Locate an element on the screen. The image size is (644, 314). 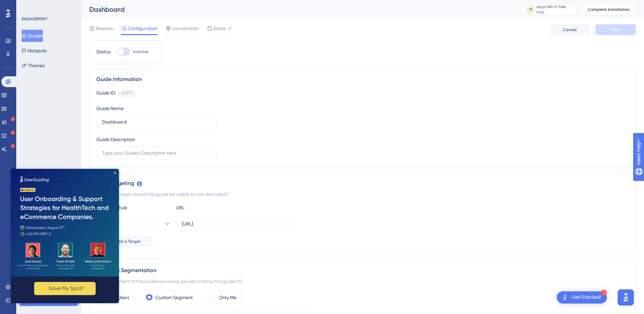
div: URL is located at coordinates (213, 208).